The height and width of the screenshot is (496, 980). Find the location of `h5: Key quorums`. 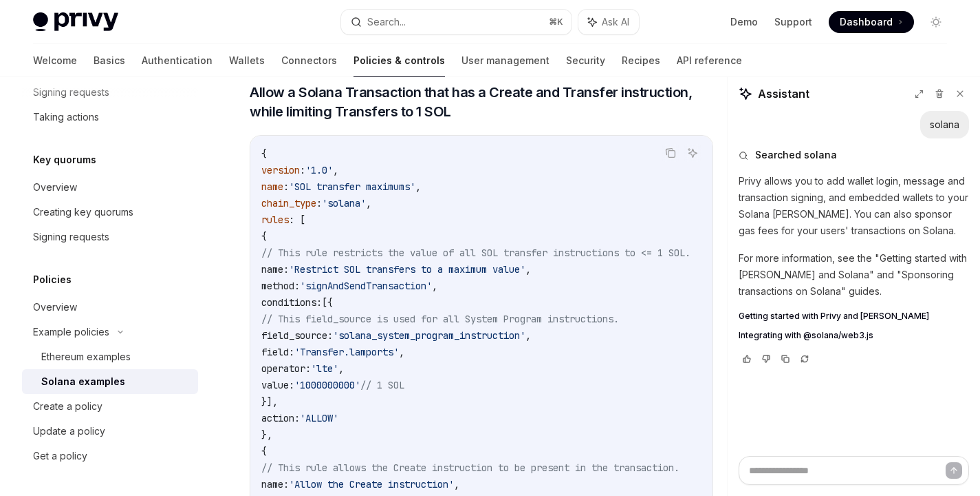

h5: Key quorums is located at coordinates (65, 160).